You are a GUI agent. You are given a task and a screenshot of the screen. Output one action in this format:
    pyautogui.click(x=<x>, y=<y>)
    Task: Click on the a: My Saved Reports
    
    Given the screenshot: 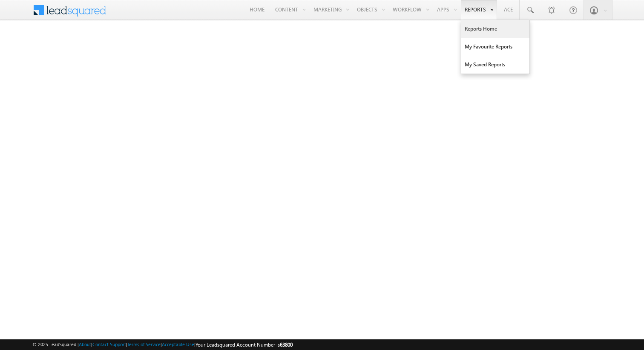 What is the action you would take?
    pyautogui.click(x=495, y=64)
    